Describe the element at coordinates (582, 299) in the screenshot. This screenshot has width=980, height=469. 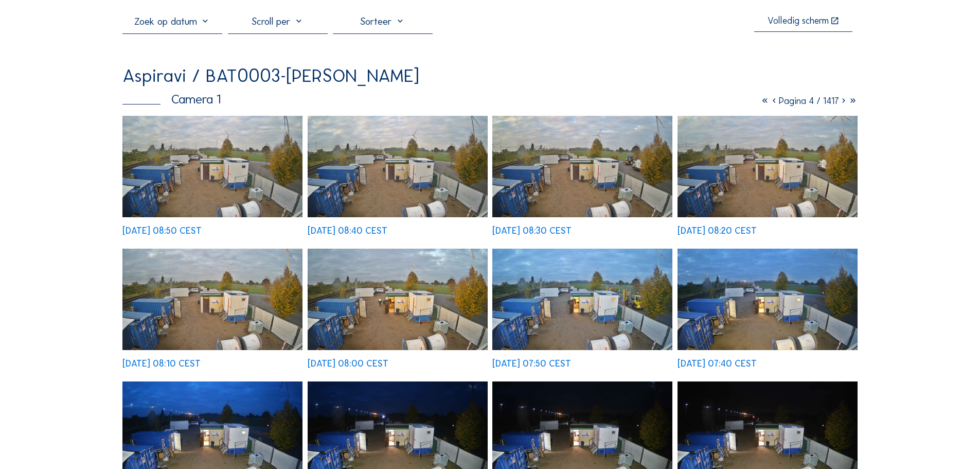
I see `img: image_53668207` at that location.